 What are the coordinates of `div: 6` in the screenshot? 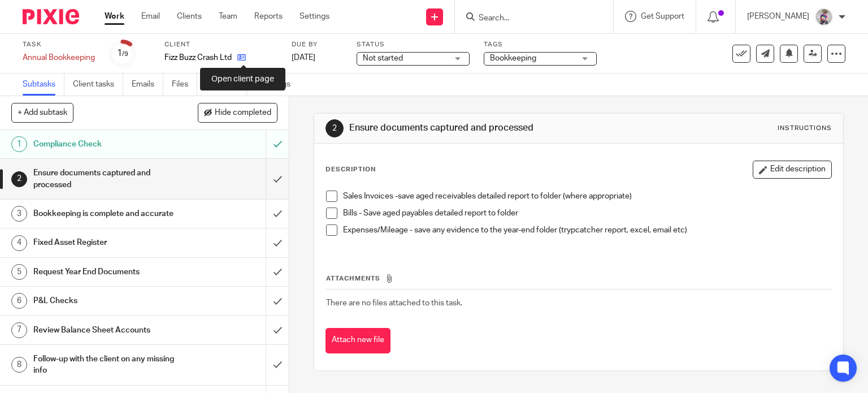 It's located at (19, 300).